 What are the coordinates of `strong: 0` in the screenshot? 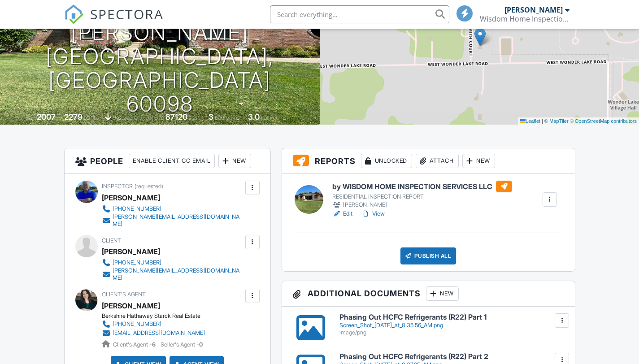 It's located at (201, 344).